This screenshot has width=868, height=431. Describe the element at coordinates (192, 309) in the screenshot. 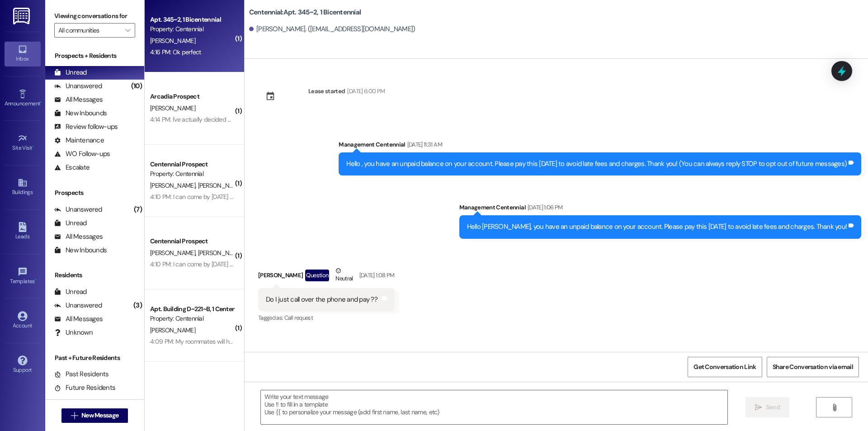

I see `div: Apt. Building D~221~B, 1 Centennial` at that location.